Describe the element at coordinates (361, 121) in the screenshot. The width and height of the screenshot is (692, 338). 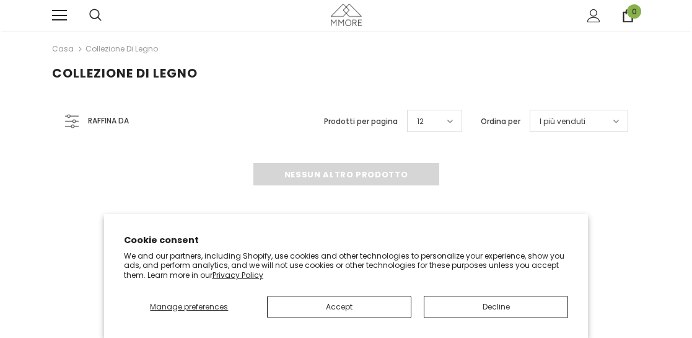
I see `label: Prodotti per pagina` at that location.